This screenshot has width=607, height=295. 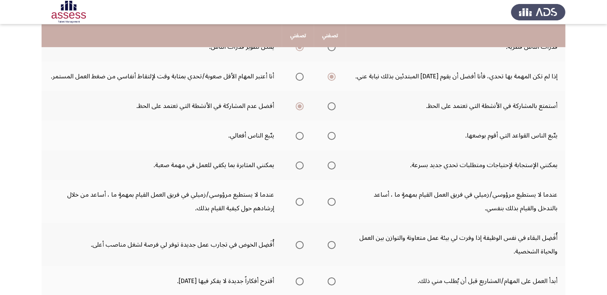 What do you see at coordinates (162, 201) in the screenshot?
I see `td: عندما لا يستطيع مرؤوسي/زميلي في فريق العمل القيام بمهمةٍ ما ، أساعد من خلال إرشادهم حول كيفية الق...` at bounding box center [162, 201].